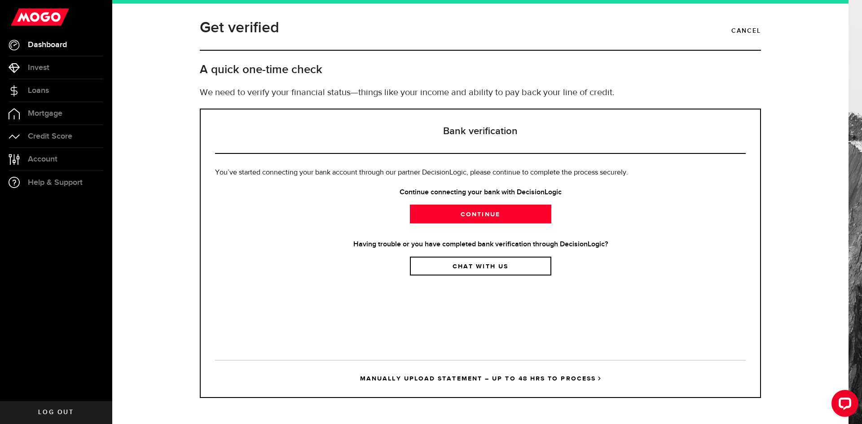  Describe the element at coordinates (480, 131) in the screenshot. I see `h3: Bank verification` at that location.